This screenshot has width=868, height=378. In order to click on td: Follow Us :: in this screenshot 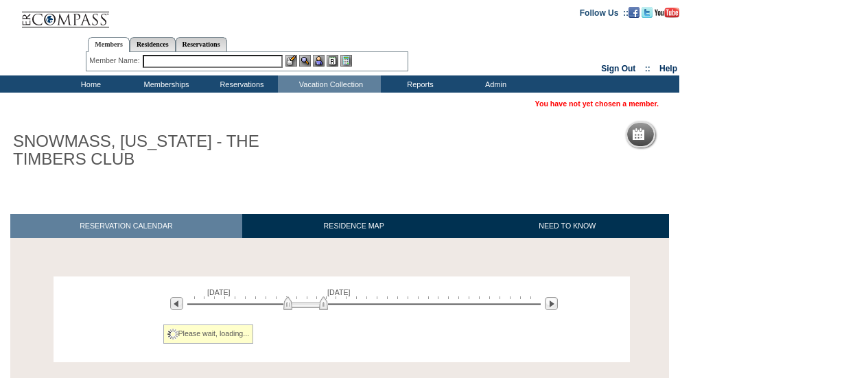, I will do `click(603, 12)`.